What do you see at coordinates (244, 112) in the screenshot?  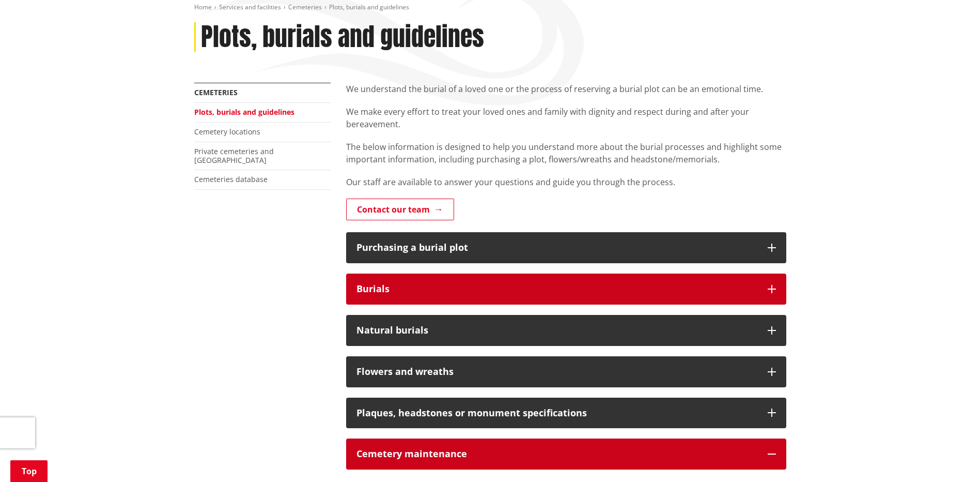 I see `a: Plots, burials and guidelines` at bounding box center [244, 112].